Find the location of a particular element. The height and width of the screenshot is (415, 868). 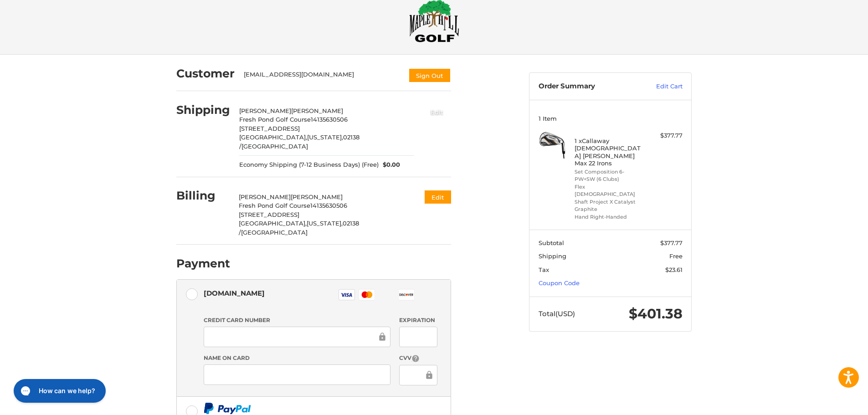

span: $23.61 is located at coordinates (674, 269).